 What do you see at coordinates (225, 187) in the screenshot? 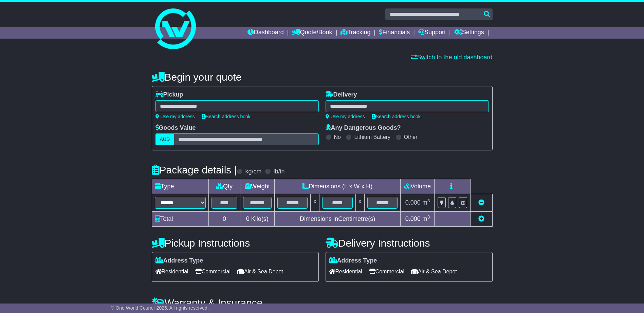
I see `td: Qty` at bounding box center [225, 187].